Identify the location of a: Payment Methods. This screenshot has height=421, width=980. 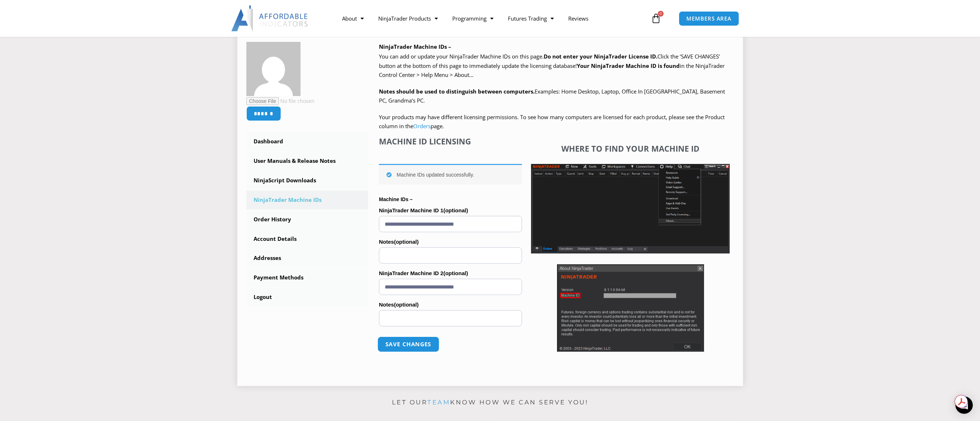
(308, 278).